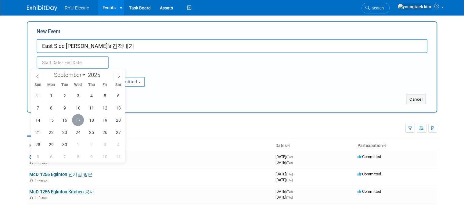  I want to click on span: September 27, 2025, so click(118, 132).